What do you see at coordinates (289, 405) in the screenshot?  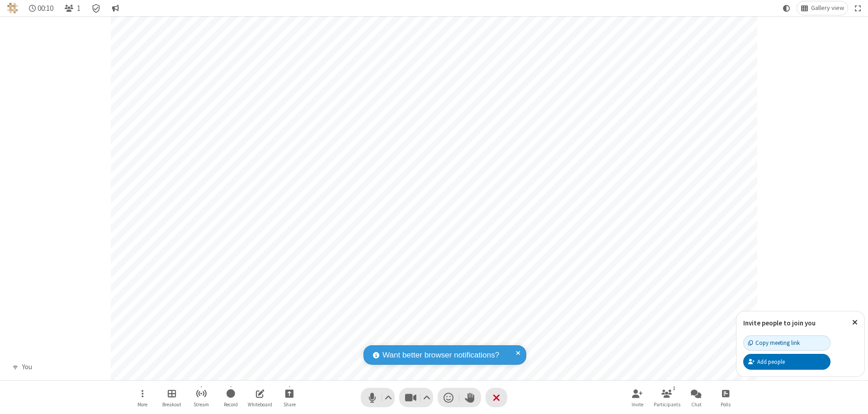 I see `span: Share` at bounding box center [289, 405].